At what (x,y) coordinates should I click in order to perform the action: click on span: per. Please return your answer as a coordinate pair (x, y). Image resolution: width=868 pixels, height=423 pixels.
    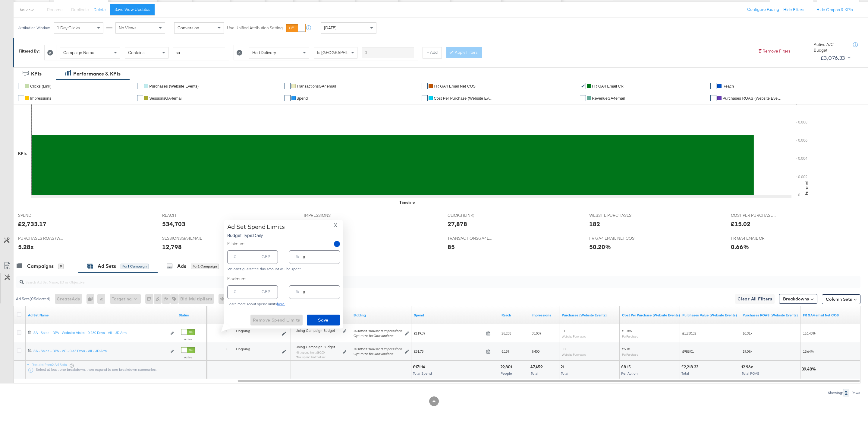
    Looking at the image, I should click on (378, 331).